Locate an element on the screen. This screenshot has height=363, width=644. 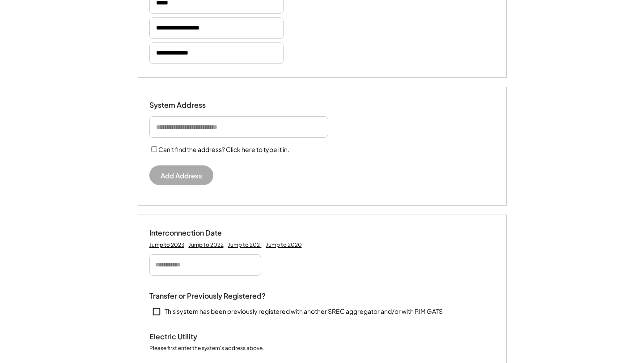
div: Transfer or Previously Registered? is located at coordinates (208, 296).